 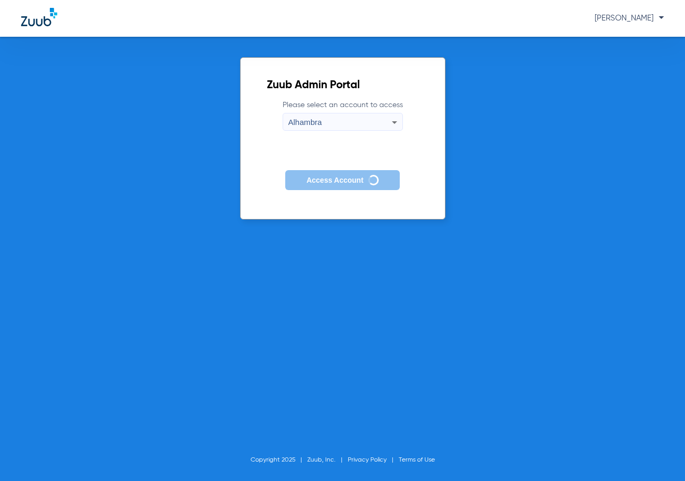 What do you see at coordinates (342, 180) in the screenshot?
I see `button: Access Account` at bounding box center [342, 180].